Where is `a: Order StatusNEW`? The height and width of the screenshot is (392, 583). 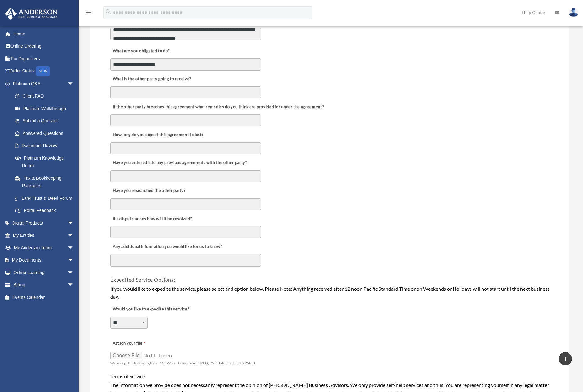 a: Order StatusNEW is located at coordinates (43, 71).